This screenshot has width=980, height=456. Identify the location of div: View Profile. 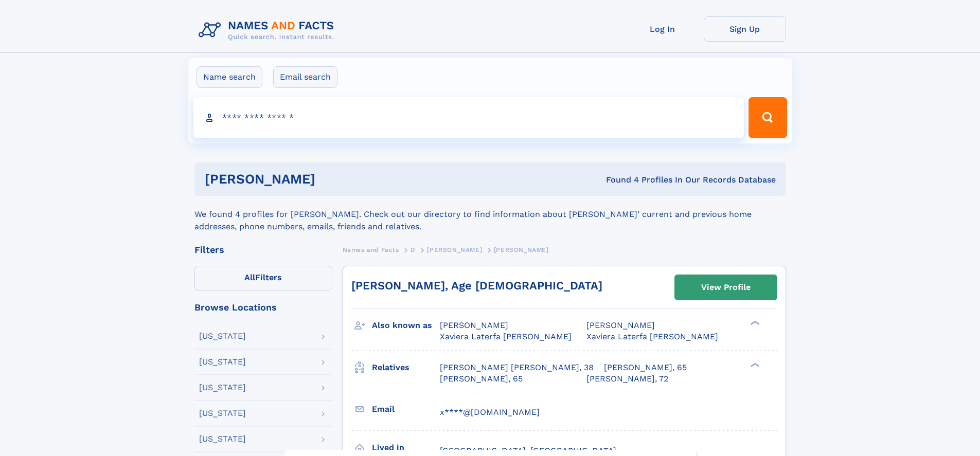
(726, 287).